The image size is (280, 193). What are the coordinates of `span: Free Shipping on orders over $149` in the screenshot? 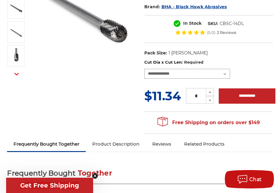 It's located at (208, 123).